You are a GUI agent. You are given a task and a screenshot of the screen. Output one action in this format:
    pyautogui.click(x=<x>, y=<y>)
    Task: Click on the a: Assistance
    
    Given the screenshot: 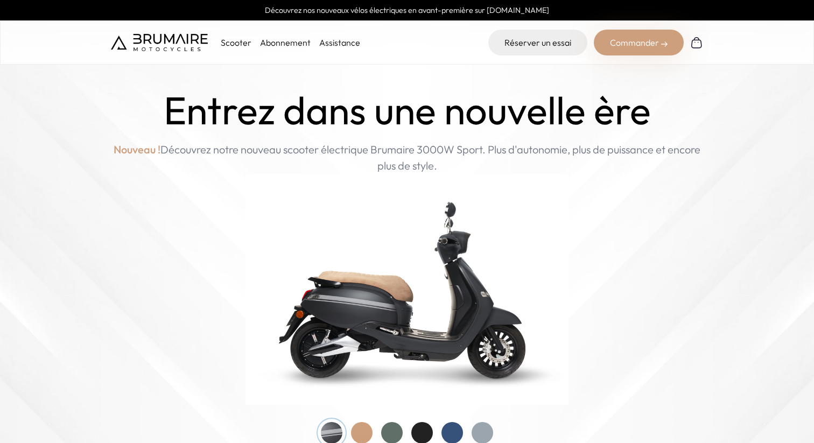 What is the action you would take?
    pyautogui.click(x=340, y=43)
    